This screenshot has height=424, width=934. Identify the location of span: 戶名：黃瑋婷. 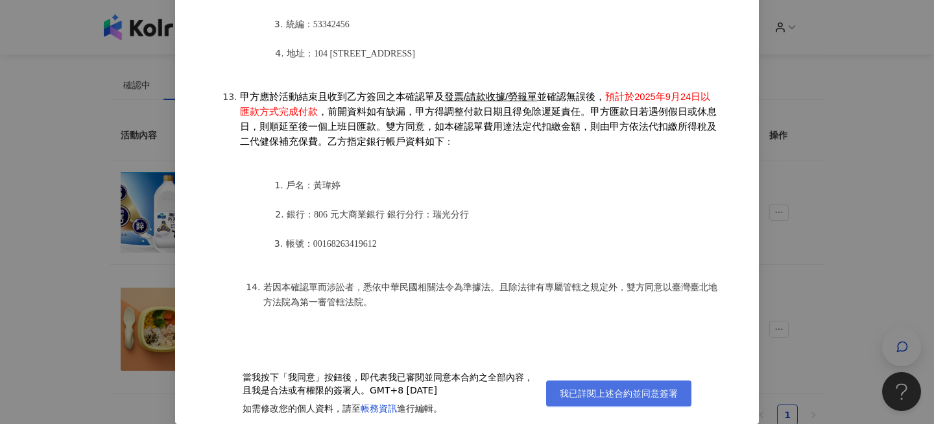
(313, 185).